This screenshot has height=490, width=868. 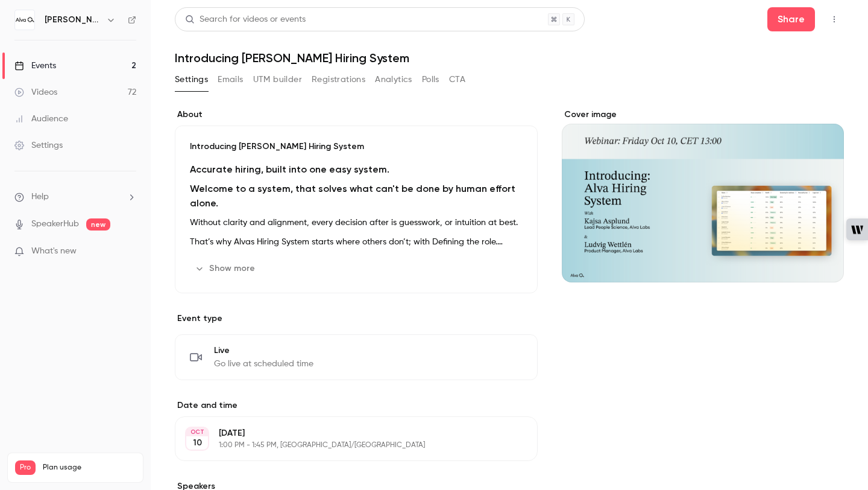 I want to click on p: Without clarity and alignment, every decision after is guesswork, or intuition at best., so click(x=356, y=223).